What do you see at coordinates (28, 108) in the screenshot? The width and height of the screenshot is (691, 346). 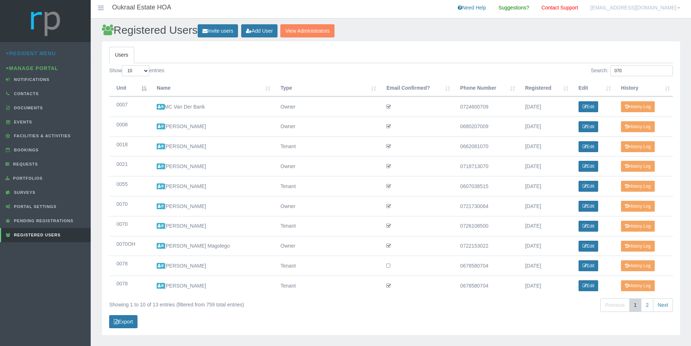 I see `span: Documents` at bounding box center [28, 108].